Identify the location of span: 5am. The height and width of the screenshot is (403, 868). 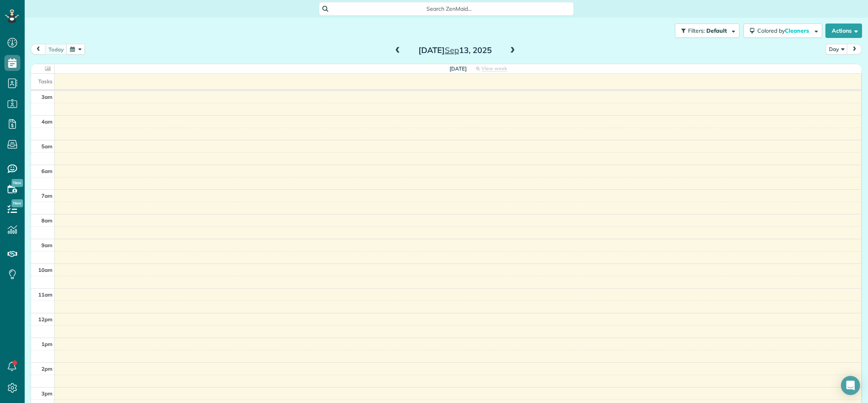
(47, 146).